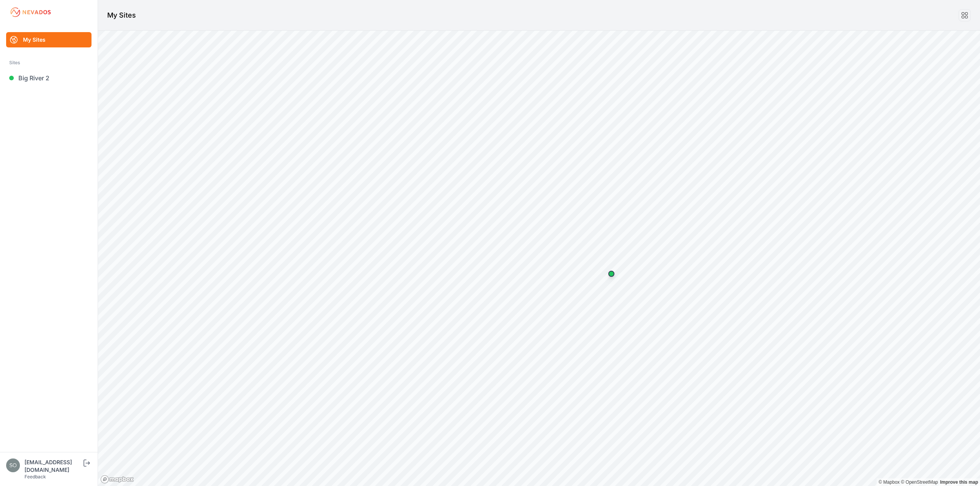 This screenshot has width=980, height=486. Describe the element at coordinates (121, 15) in the screenshot. I see `h1: My Sites` at that location.